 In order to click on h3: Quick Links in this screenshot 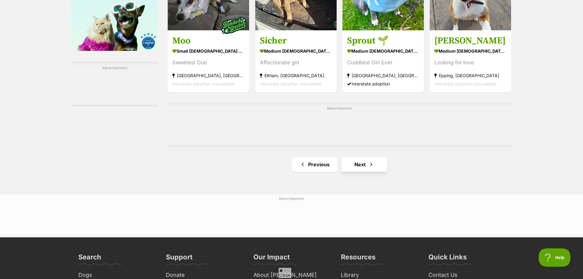, I will do `click(448, 259)`.